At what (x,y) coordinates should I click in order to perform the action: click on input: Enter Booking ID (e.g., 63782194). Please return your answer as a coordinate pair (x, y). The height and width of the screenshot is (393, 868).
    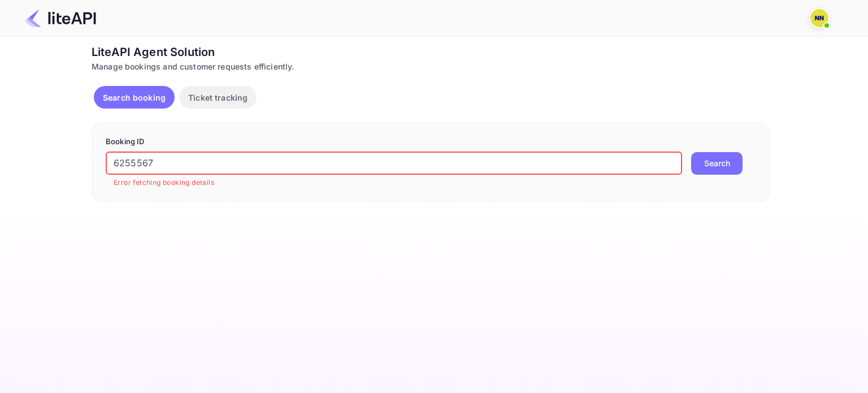
    Looking at the image, I should click on (394, 163).